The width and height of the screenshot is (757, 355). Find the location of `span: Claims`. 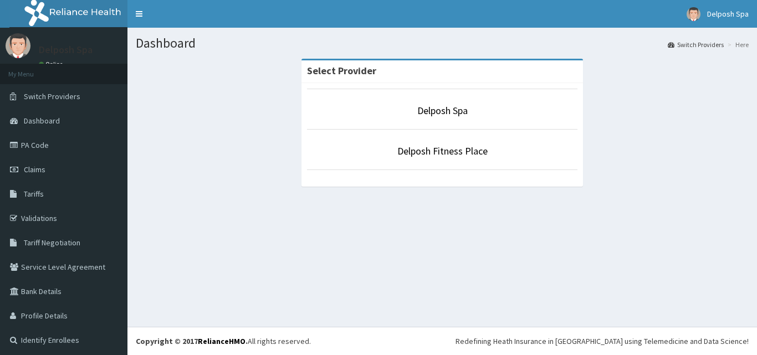

span: Claims is located at coordinates (34, 170).